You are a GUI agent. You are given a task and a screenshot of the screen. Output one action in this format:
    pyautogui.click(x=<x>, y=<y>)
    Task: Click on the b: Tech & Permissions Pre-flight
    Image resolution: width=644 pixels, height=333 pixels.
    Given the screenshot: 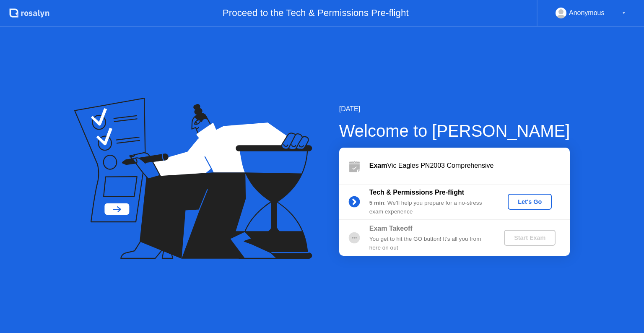 What is the action you would take?
    pyautogui.click(x=417, y=192)
    